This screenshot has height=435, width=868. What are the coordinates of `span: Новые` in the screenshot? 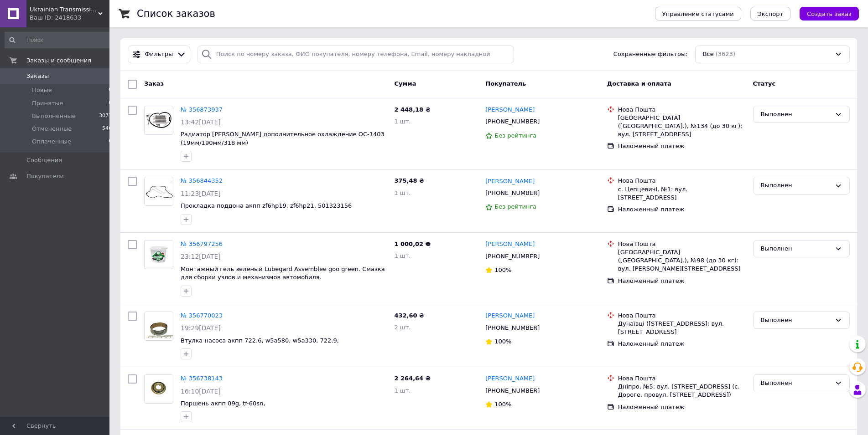 It's located at (42, 90).